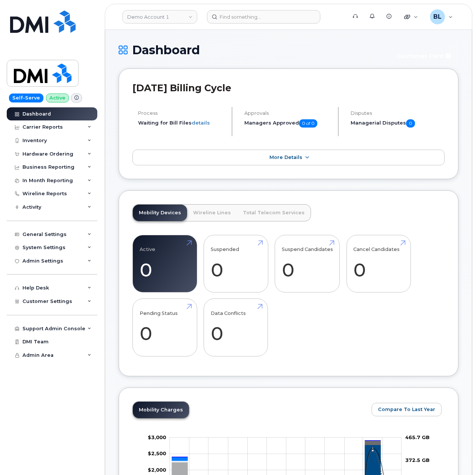 This screenshot has height=475, width=476. Describe the element at coordinates (157, 437) in the screenshot. I see `tspan: $3,000` at that location.